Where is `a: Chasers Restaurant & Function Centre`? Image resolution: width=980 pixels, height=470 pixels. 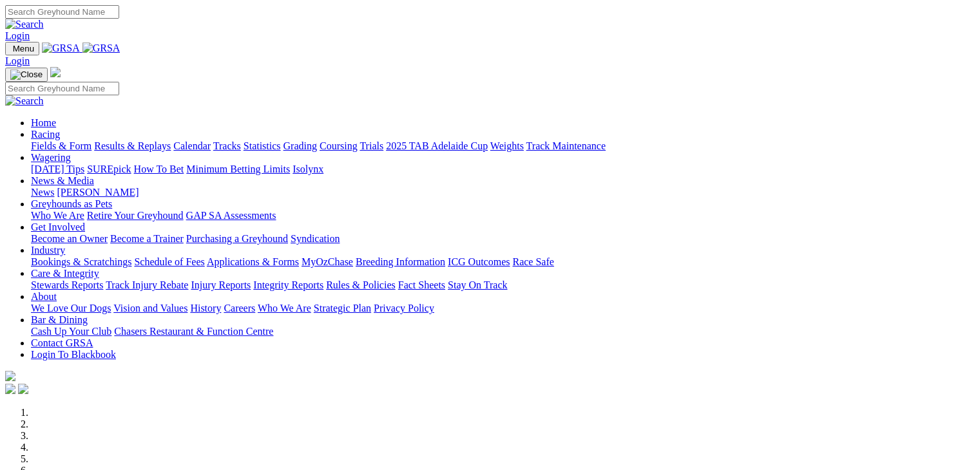
a: Chasers Restaurant & Function Centre is located at coordinates (194, 331).